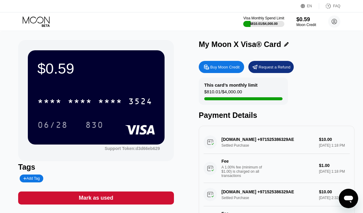 This screenshot has height=213, width=363. What do you see at coordinates (306, 21) in the screenshot?
I see `div: $0.59Moon Credit` at bounding box center [306, 21].